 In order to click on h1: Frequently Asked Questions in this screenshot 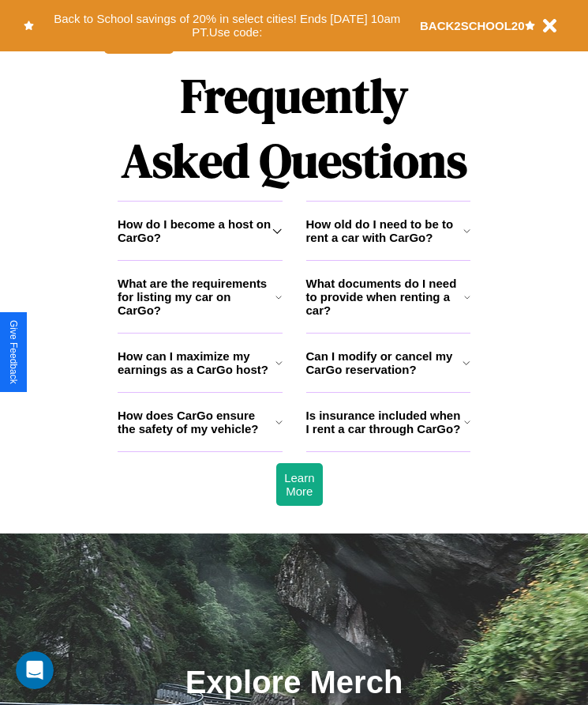, I will do `click(294, 128)`.